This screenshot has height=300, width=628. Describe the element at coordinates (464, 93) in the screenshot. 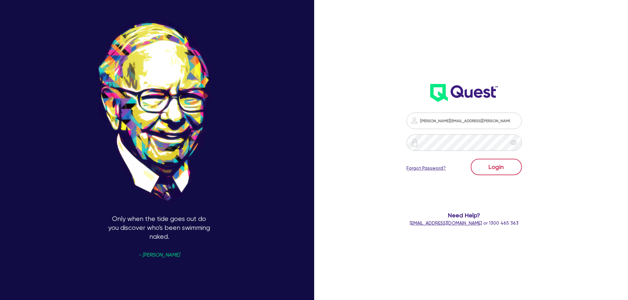

I see `img: wH2k97JdezQIQAAAABJRU5ErkJggg==` at that location.